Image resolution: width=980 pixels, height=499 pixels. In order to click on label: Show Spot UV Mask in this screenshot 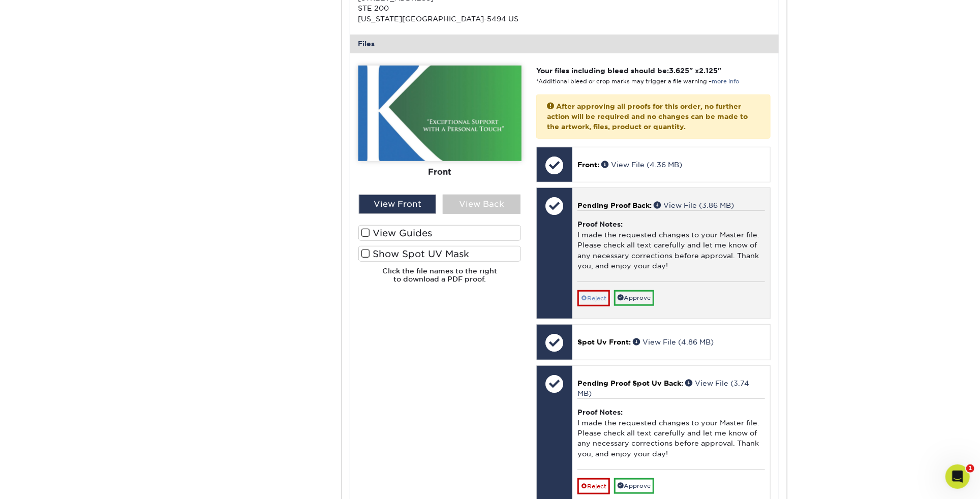, I will do `click(440, 254)`.